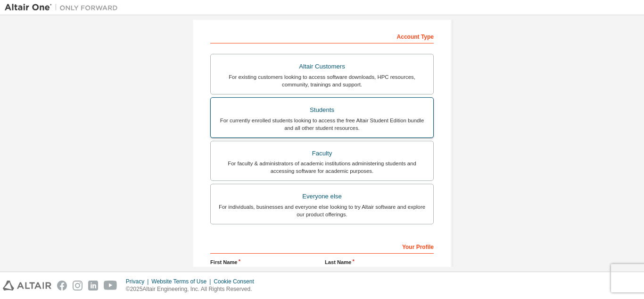 The image size is (644, 299). Describe the element at coordinates (139, 281) in the screenshot. I see `div: Privacy` at that location.